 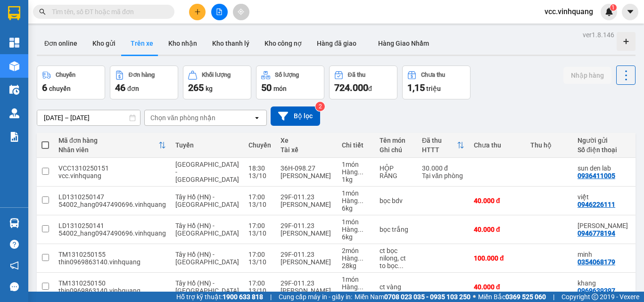 What do you see at coordinates (14, 42) in the screenshot?
I see `img: dashboard-icon` at bounding box center [14, 42].